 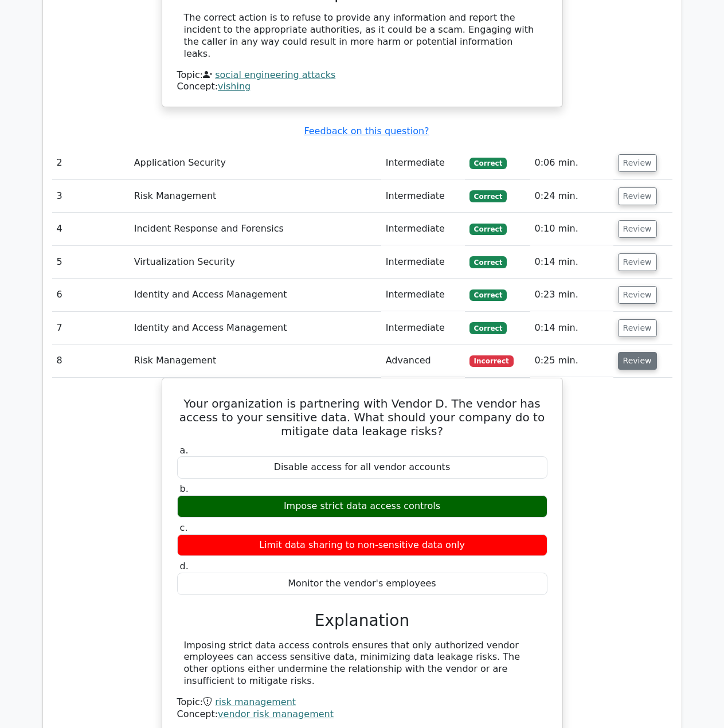 I want to click on td: Advanced, so click(x=423, y=360).